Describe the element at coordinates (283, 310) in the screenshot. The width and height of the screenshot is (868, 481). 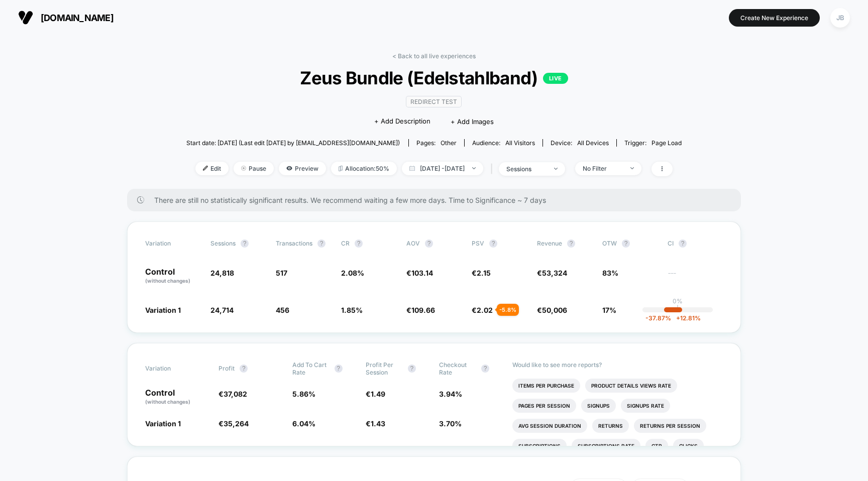
I see `span: 456` at that location.